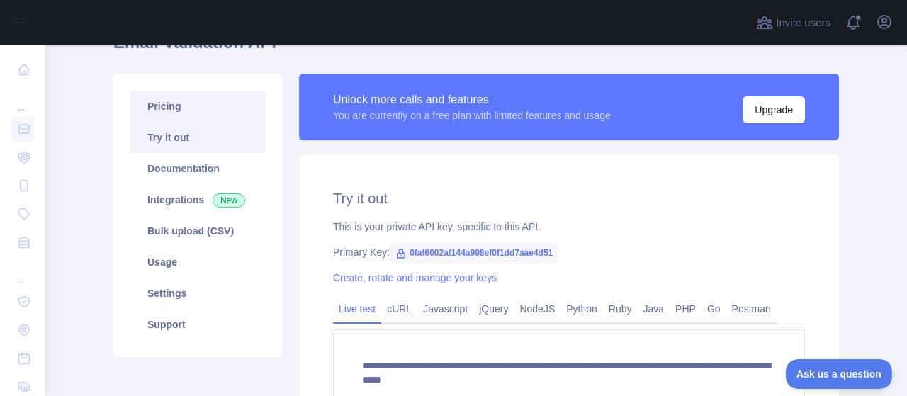 This screenshot has width=907, height=396. I want to click on a: Go, so click(714, 309).